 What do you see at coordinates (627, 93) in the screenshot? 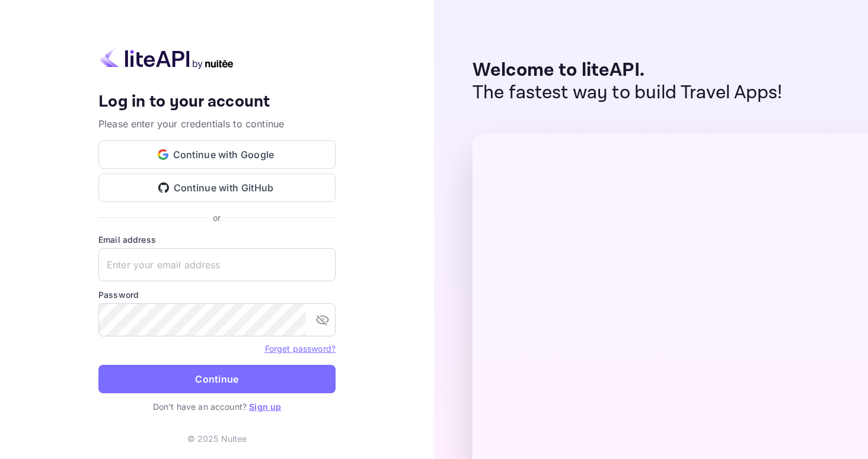
I see `p: The fastest way to build Travel Apps!` at bounding box center [627, 93].